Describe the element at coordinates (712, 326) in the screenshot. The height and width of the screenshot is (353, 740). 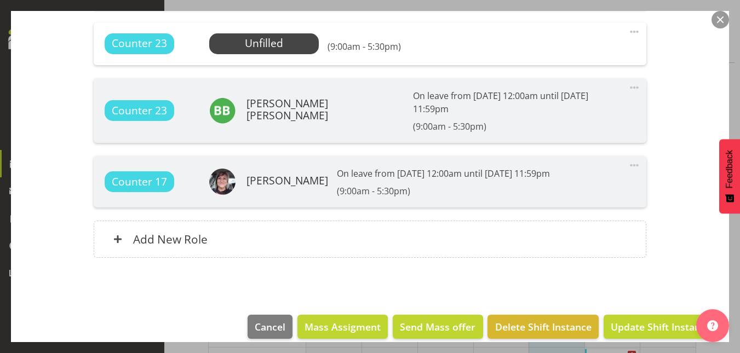
I see `img: help-xxl-2.png` at that location.